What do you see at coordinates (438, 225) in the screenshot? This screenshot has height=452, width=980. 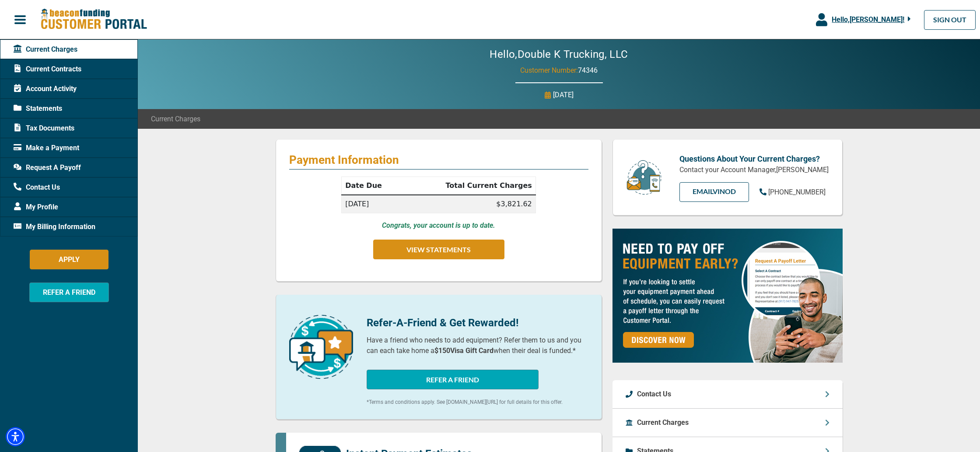 I see `p: Congrats, your account is up to date.` at bounding box center [438, 225].